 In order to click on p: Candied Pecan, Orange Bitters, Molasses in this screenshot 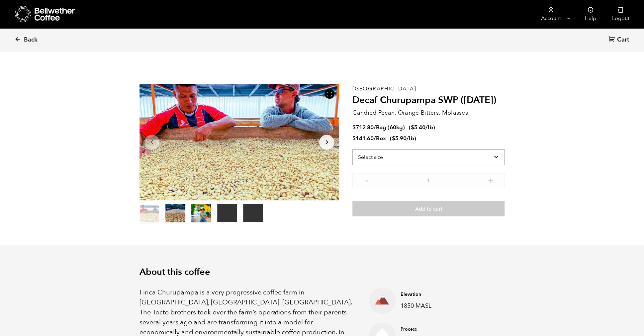, I will do `click(429, 113)`.